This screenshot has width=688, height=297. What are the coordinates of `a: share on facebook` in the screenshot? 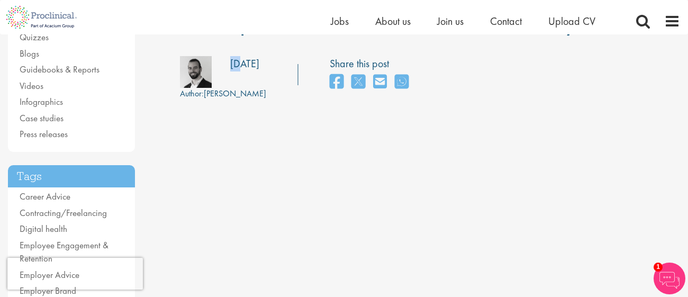 It's located at (337, 82).